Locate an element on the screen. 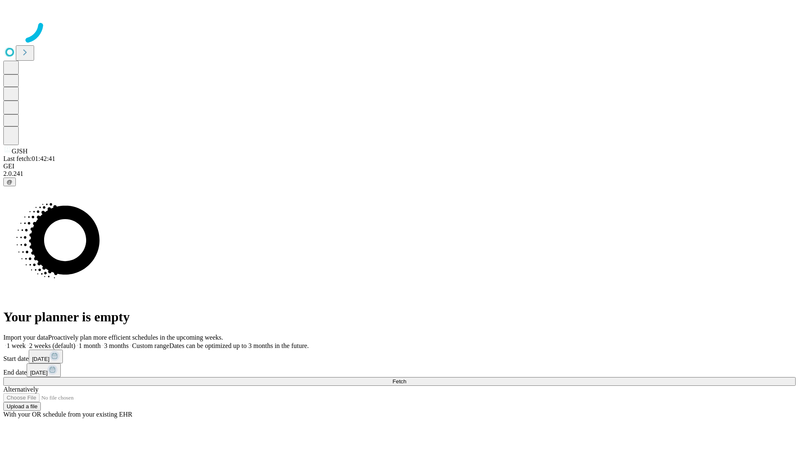  span: Proactively plan more efficient schedules in the upcoming weeks. is located at coordinates (136, 337).